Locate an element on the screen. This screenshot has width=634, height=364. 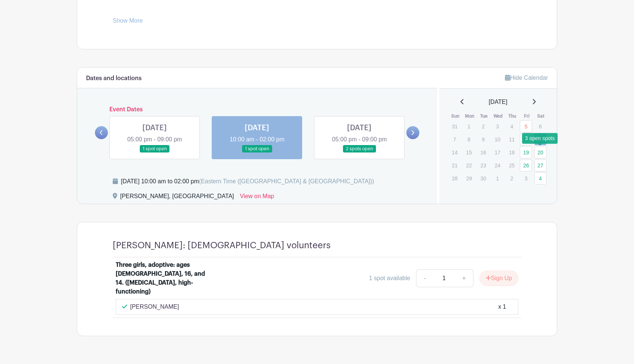
h6: Event Dates is located at coordinates (257, 110).